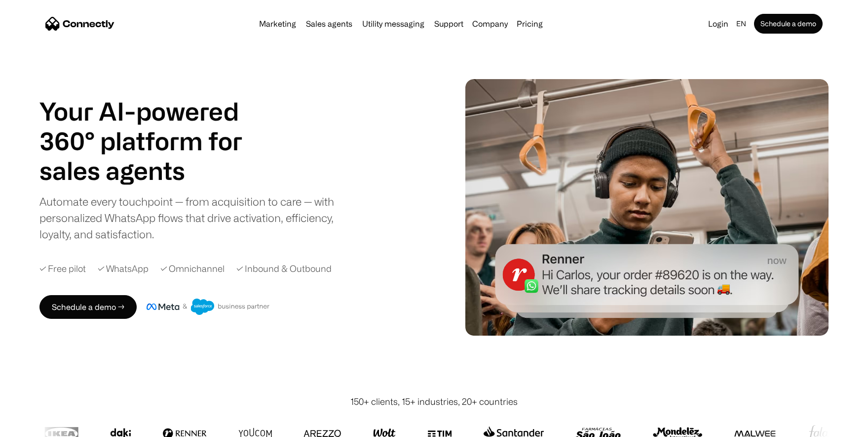 The width and height of the screenshot is (868, 437). Describe the element at coordinates (718, 23) in the screenshot. I see `a: Login` at that location.